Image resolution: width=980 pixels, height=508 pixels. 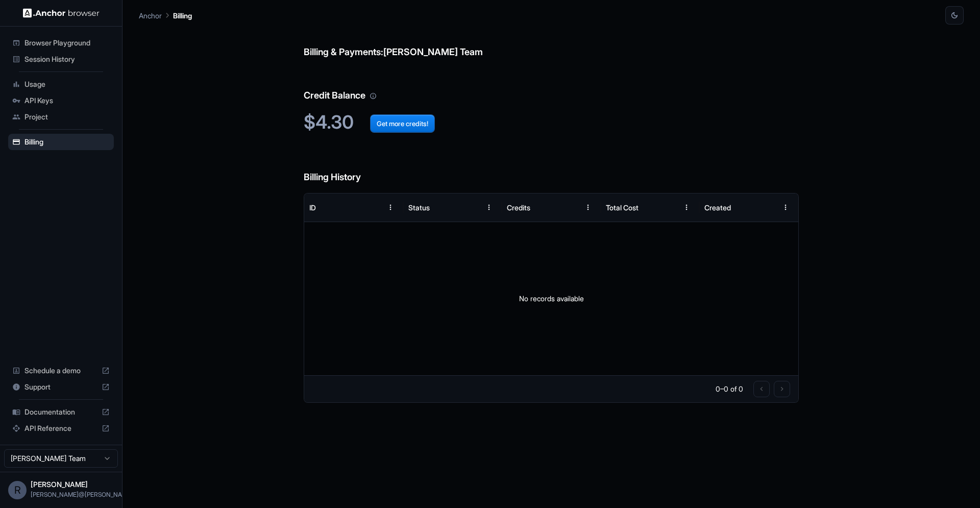 What do you see at coordinates (551, 299) in the screenshot?
I see `div: No records available` at bounding box center [551, 299].